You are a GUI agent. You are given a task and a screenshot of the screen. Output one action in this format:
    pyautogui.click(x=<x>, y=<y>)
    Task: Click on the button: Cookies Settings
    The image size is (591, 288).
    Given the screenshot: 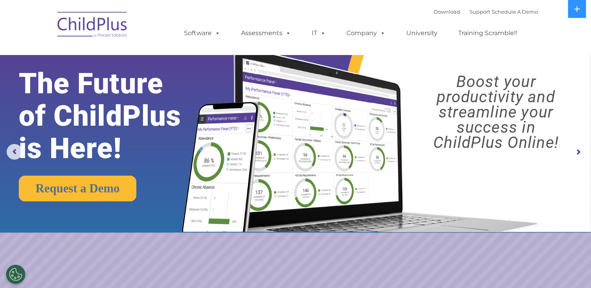 What is the action you would take?
    pyautogui.click(x=16, y=275)
    